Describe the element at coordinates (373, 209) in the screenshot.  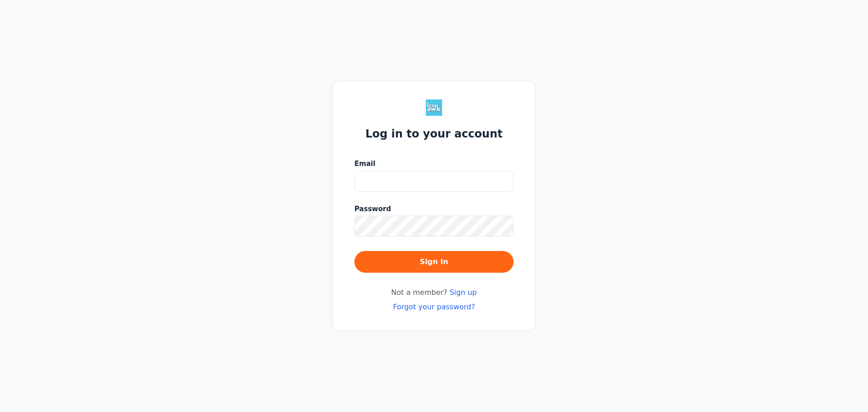
I see `span: Password` at that location.